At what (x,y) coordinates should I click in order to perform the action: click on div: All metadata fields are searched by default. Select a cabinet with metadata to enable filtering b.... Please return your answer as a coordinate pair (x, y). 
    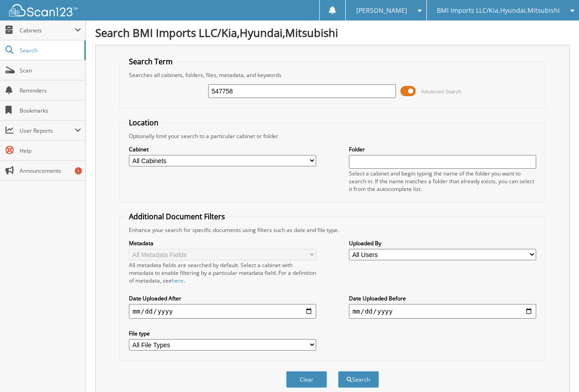
    Looking at the image, I should click on (222, 272).